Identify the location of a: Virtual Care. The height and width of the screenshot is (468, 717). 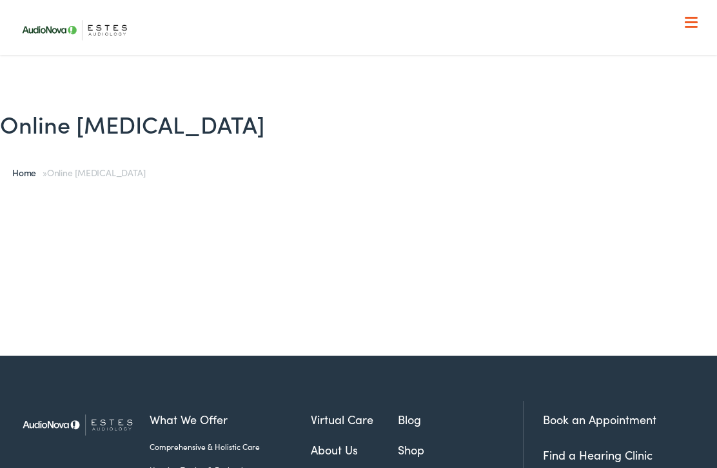
(354, 419).